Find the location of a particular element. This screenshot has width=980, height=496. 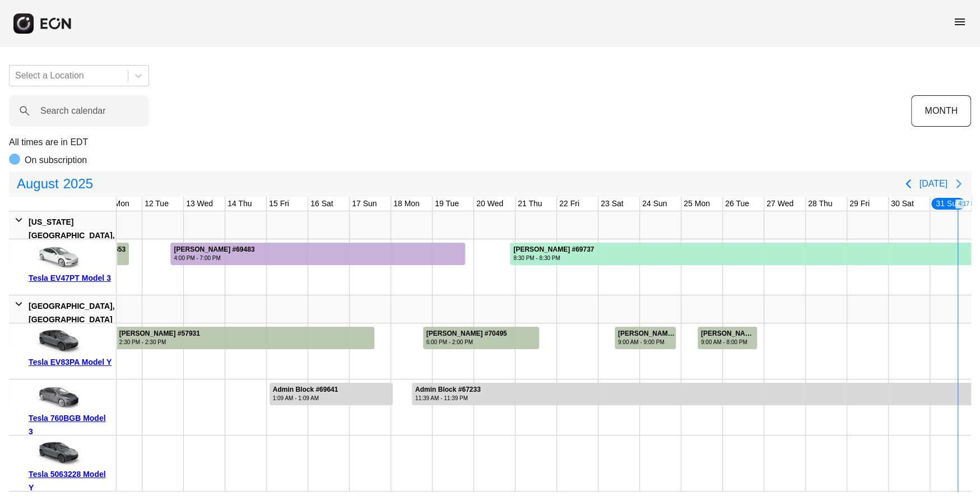

span: menu is located at coordinates (960, 22).